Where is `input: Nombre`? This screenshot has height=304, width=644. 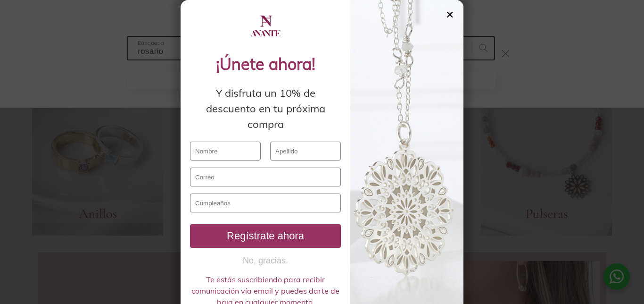 input: Nombre is located at coordinates (225, 151).